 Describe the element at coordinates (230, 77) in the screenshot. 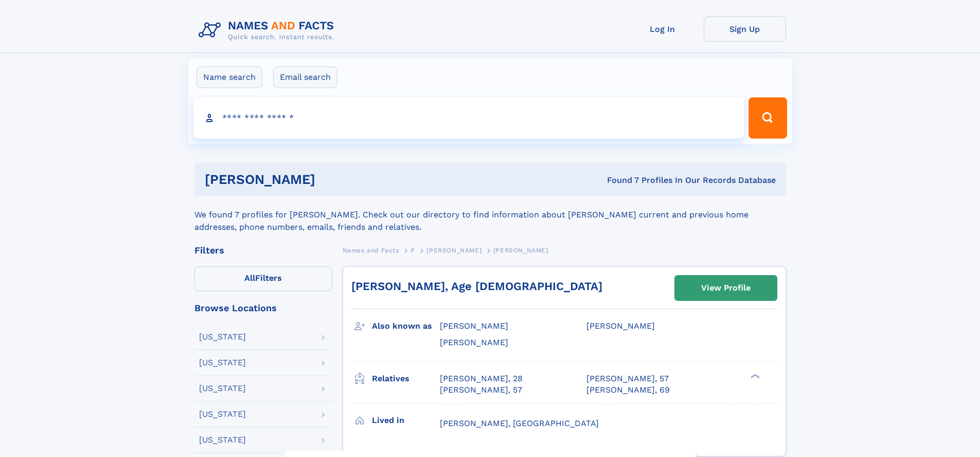

I see `label: Name search` at that location.